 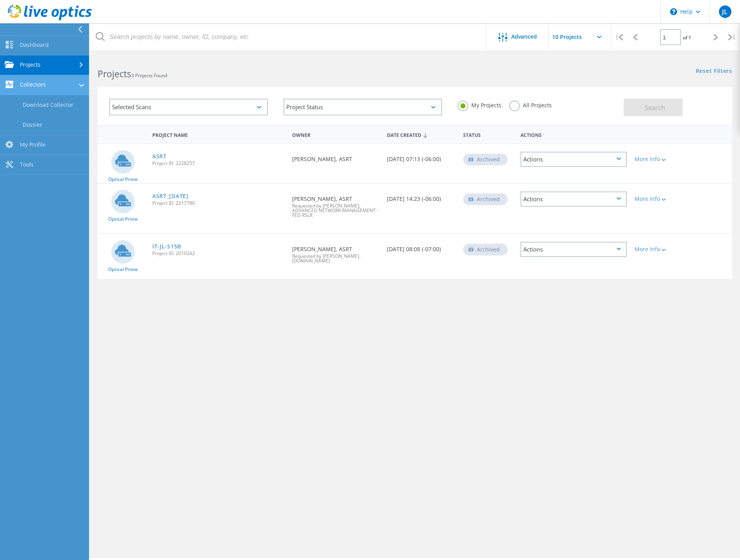 What do you see at coordinates (488, 134) in the screenshot?
I see `div: Status` at bounding box center [488, 134].